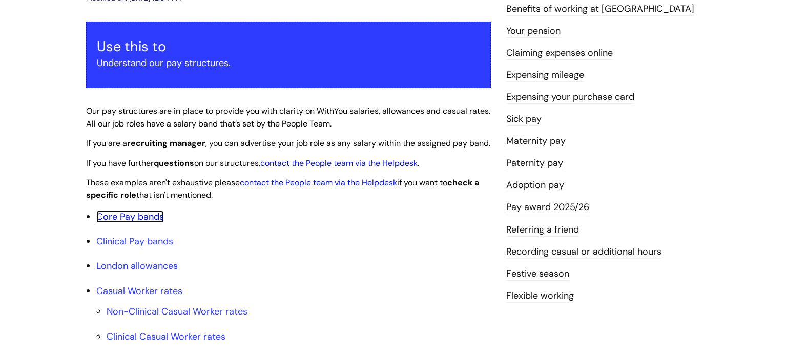 Image resolution: width=787 pixels, height=356 pixels. What do you see at coordinates (166, 336) in the screenshot?
I see `a: Clinical Casual Worker rates` at bounding box center [166, 336].